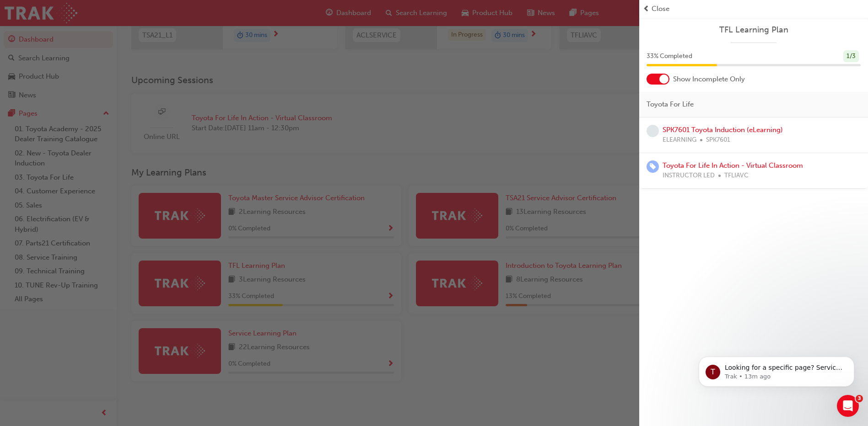 This screenshot has height=426, width=868. Describe the element at coordinates (653, 131) in the screenshot. I see `span: learningRecordVerb_NONE-icon` at that location.